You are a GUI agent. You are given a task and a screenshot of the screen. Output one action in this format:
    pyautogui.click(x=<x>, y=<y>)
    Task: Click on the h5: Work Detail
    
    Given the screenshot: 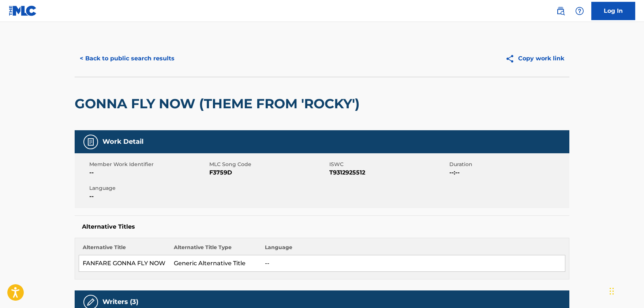 What is the action you would take?
    pyautogui.click(x=123, y=142)
    